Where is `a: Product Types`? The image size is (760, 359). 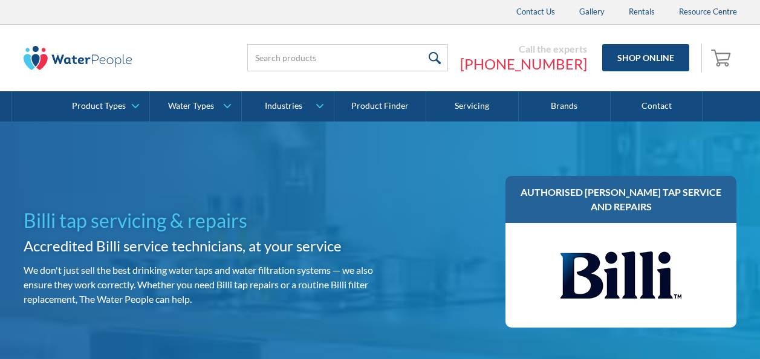 a: Product Types is located at coordinates (103, 106).